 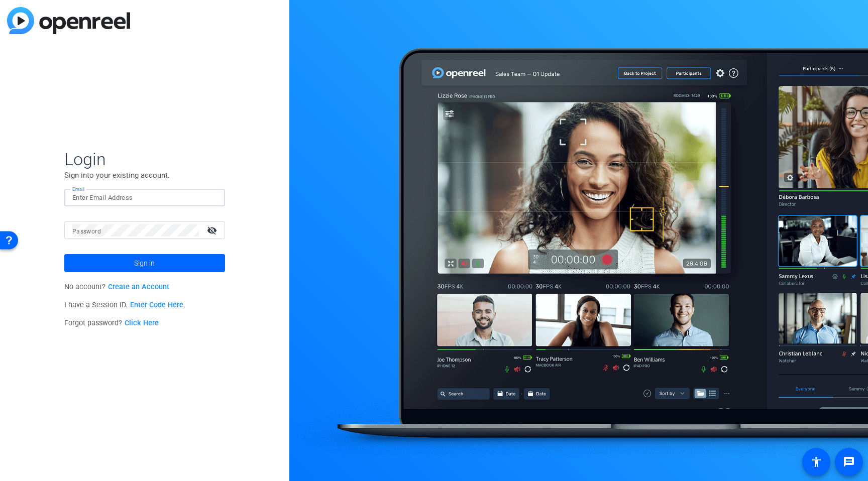 I want to click on input: Enter Email Address, so click(x=145, y=198).